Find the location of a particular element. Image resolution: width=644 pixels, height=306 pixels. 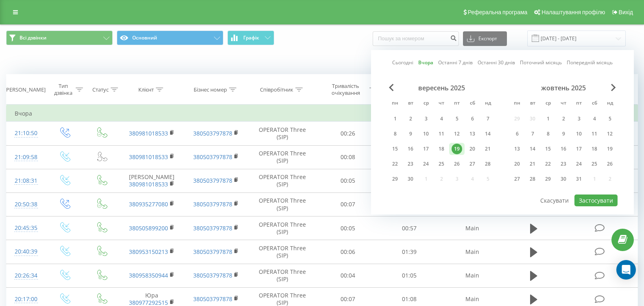

div: нд 7 вер 2025 р. is located at coordinates (488, 119).